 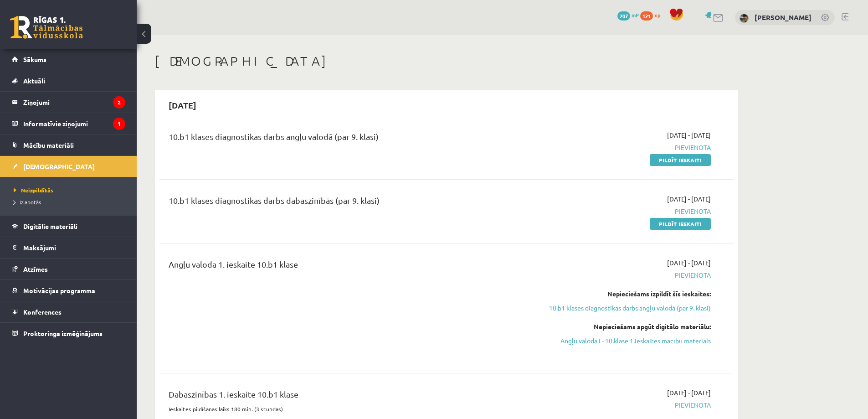 I want to click on span: Sākums, so click(x=34, y=59).